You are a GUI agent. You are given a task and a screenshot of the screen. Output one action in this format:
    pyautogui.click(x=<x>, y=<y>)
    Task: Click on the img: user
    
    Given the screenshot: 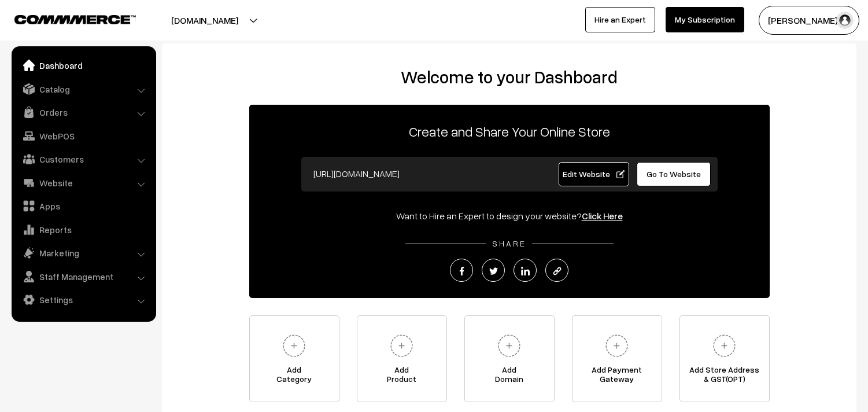 What is the action you would take?
    pyautogui.click(x=845, y=21)
    